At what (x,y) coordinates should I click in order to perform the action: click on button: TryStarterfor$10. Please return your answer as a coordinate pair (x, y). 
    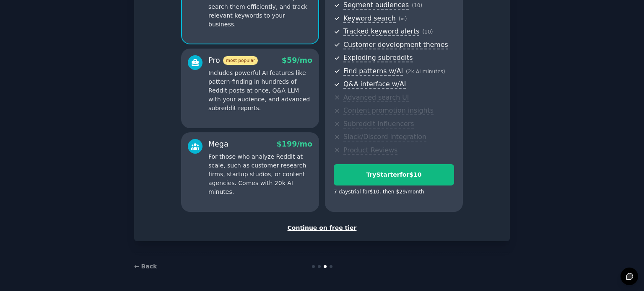
    Looking at the image, I should click on (394, 174).